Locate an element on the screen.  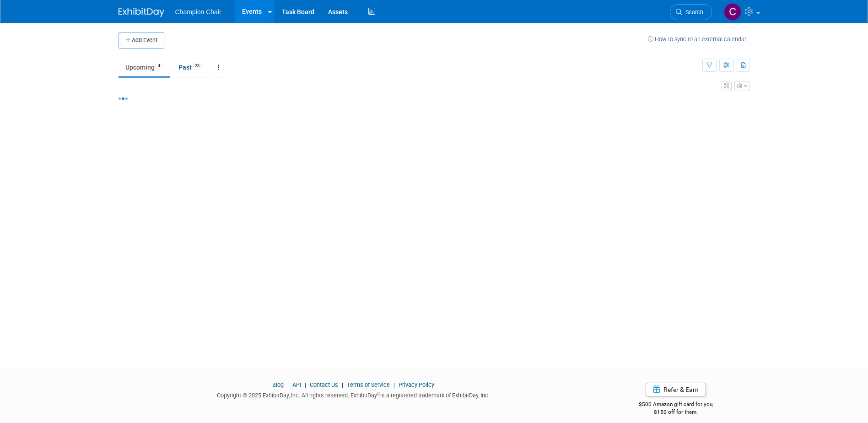
a: Search is located at coordinates (691, 12).